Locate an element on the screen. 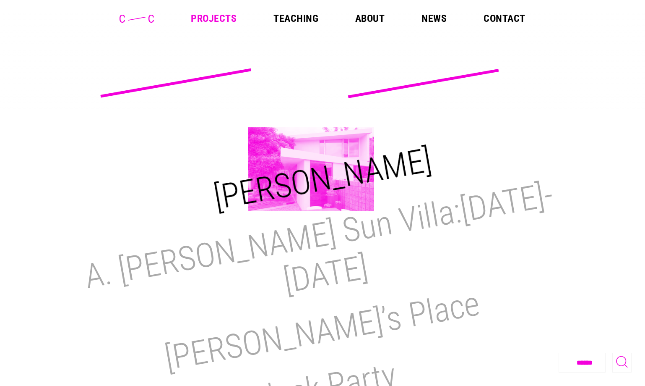 This screenshot has height=386, width=645. nav: Main Menu is located at coordinates (358, 18).